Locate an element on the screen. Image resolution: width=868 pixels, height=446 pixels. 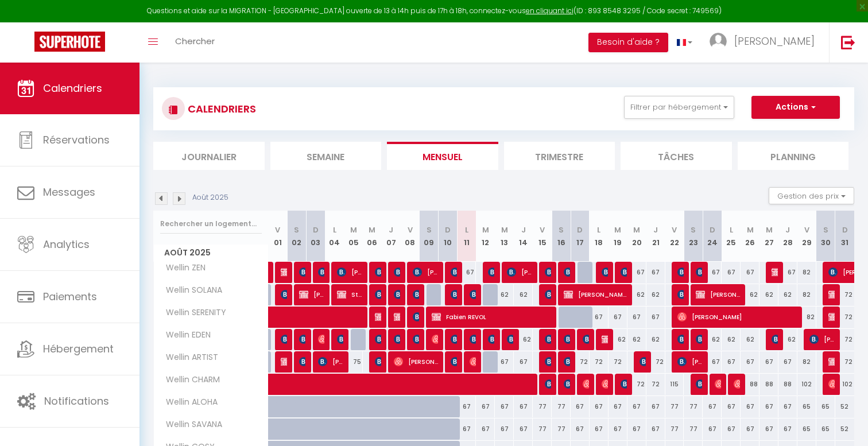
img: Super Booking is located at coordinates (69, 41).